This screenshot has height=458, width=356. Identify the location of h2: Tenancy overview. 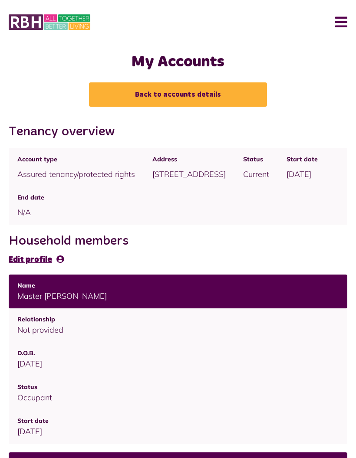
(178, 132).